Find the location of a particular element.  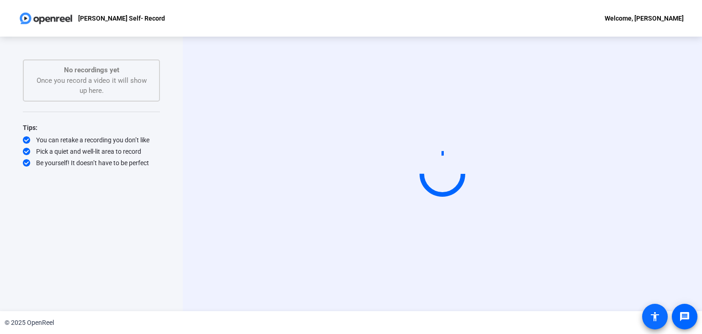

img: OpenReel logo is located at coordinates (46, 18).